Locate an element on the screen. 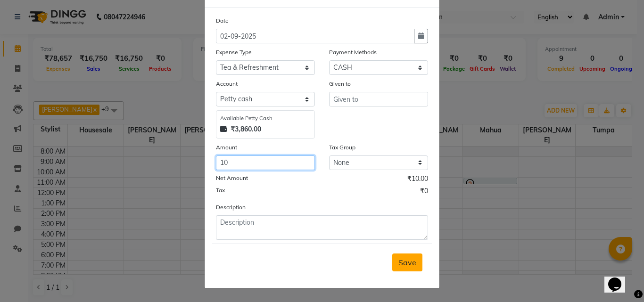  button: Save is located at coordinates (407, 263).